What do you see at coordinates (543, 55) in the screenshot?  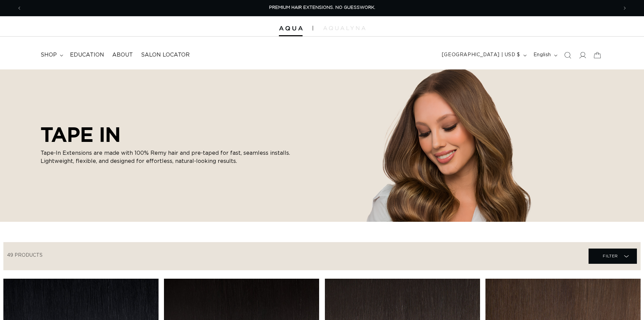 I see `span: English` at bounding box center [543, 55].